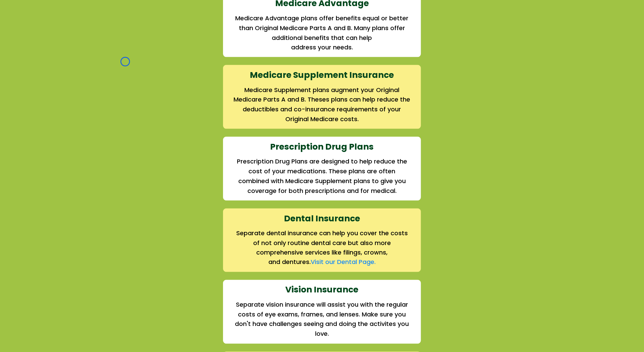 The height and width of the screenshot is (352, 644). Describe the element at coordinates (322, 320) in the screenshot. I see `h2: Separate vision insurance will assist you with the regular costs of eye exams, frames, and lenses...` at that location.